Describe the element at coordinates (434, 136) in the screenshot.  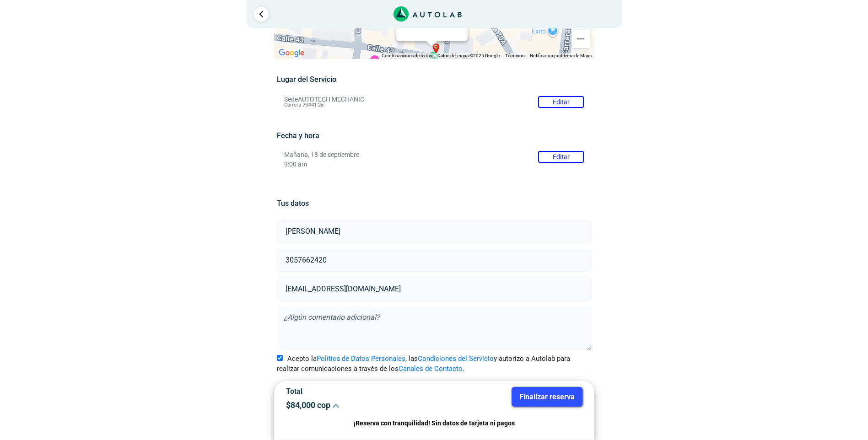
I see `h5: Fecha y hora` at that location.